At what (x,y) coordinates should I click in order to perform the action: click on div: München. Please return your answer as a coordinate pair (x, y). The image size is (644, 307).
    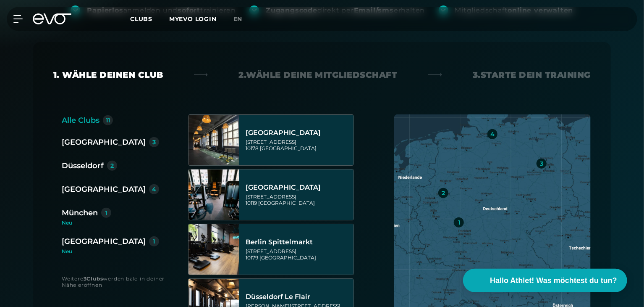
    Looking at the image, I should click on (80, 213).